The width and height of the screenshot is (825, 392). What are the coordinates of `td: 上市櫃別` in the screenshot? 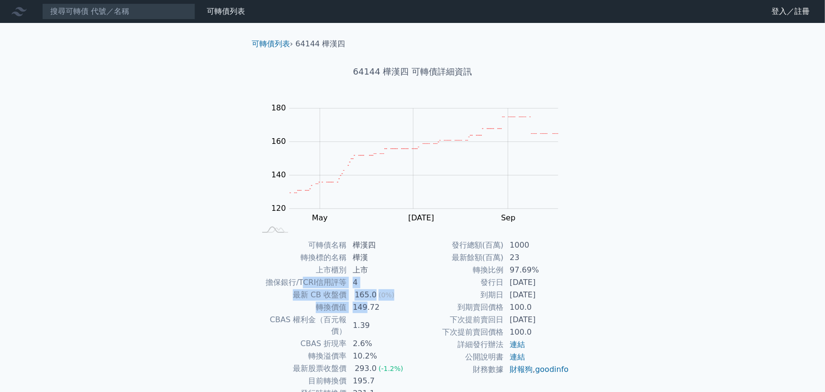 It's located at (301, 270).